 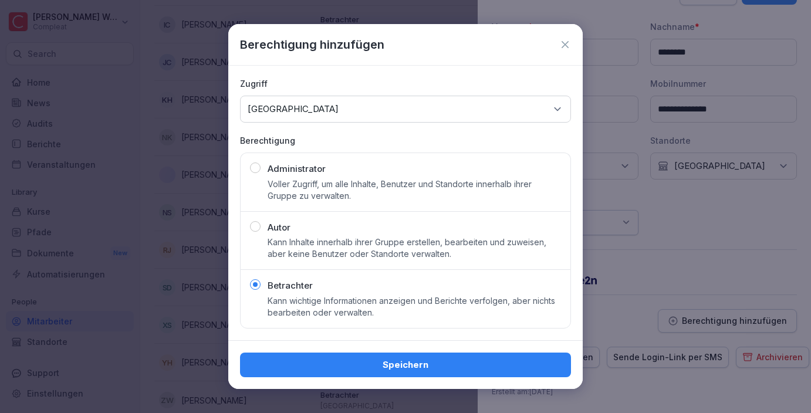 I want to click on p: Kann wichtige Informationen anzeigen und Berichte verfolgen, aber nichts bearbeiten oder verwalten., so click(x=414, y=307).